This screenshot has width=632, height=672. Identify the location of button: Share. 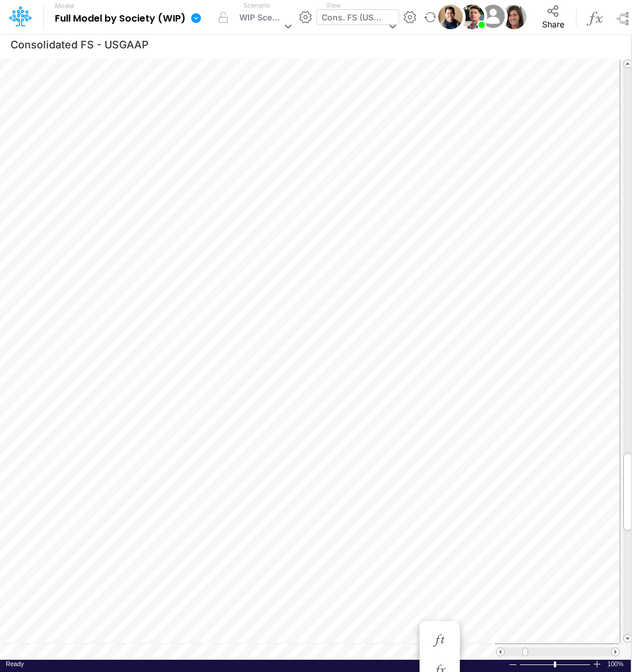
(553, 17).